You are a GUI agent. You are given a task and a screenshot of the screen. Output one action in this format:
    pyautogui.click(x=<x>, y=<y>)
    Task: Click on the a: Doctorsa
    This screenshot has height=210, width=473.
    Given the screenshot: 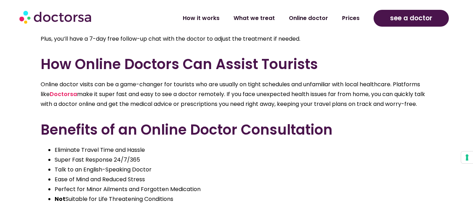 What is the action you would take?
    pyautogui.click(x=63, y=94)
    